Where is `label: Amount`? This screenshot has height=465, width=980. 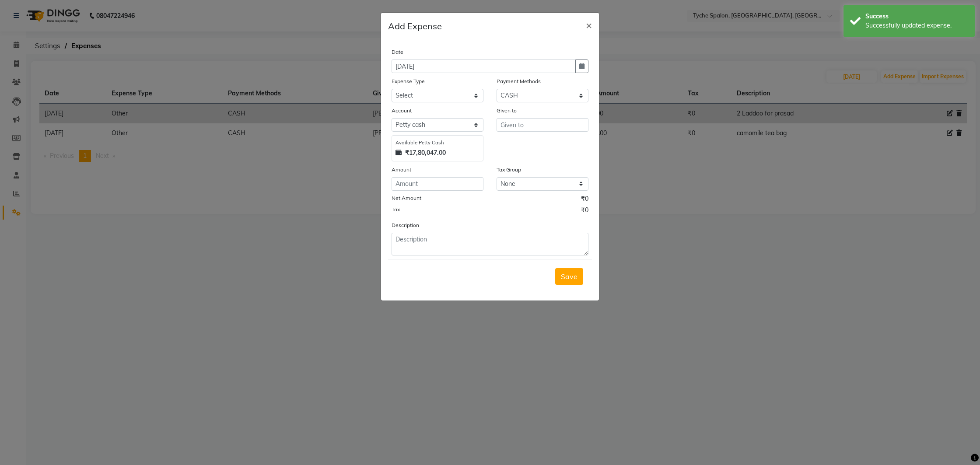
label: Amount is located at coordinates (401, 170).